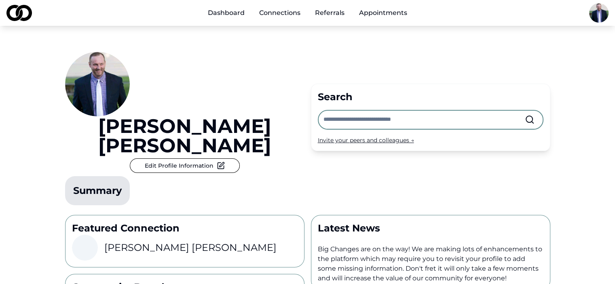 This screenshot has width=615, height=284. I want to click on a: Dashboard, so click(226, 13).